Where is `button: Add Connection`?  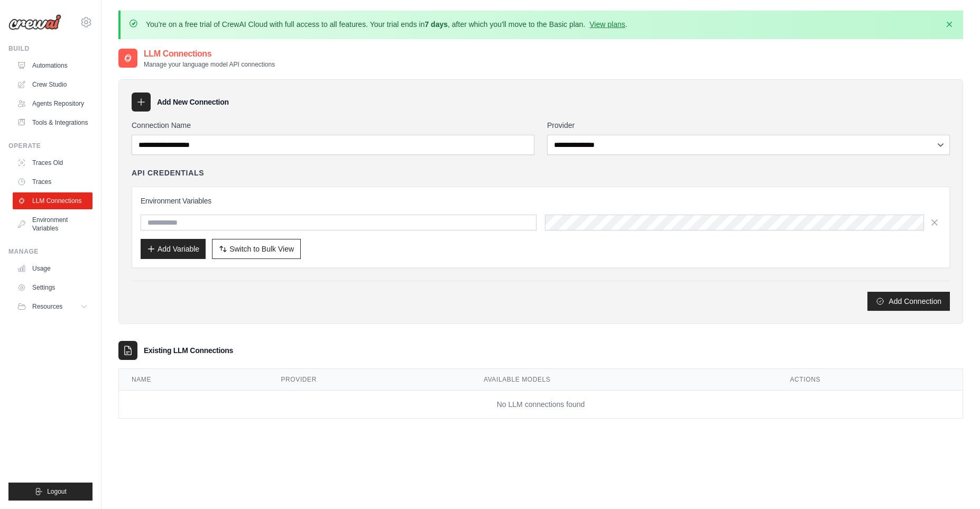 button: Add Connection is located at coordinates (909, 302).